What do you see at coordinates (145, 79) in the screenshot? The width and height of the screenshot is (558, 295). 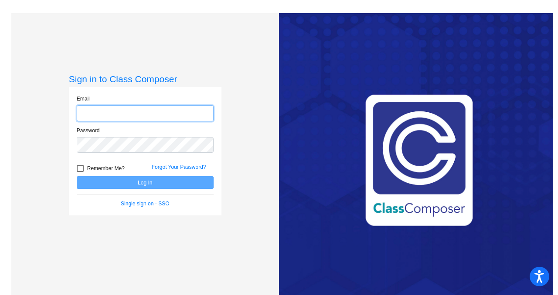 I see `h3: Sign in to Class Composer` at bounding box center [145, 79].